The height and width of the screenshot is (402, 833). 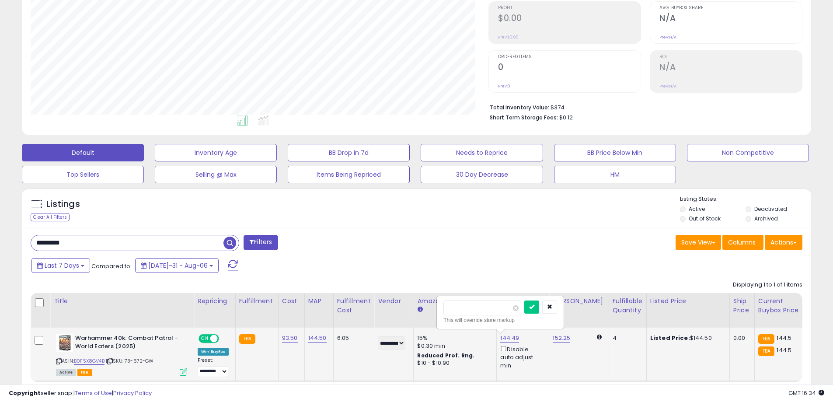 What do you see at coordinates (688, 301) in the screenshot?
I see `div: Listed Price` at bounding box center [688, 301].